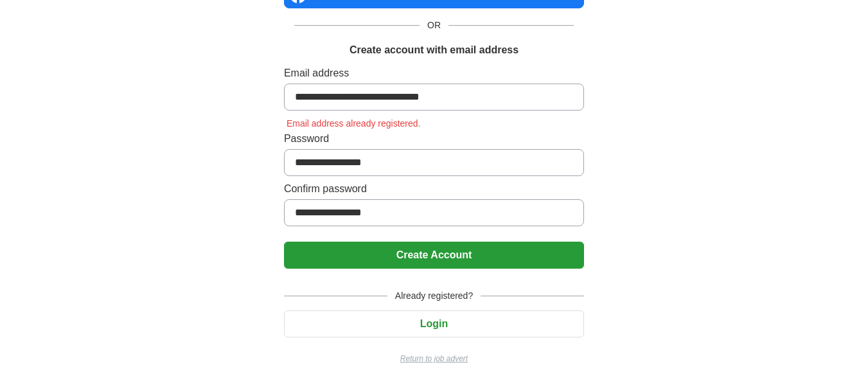  What do you see at coordinates (434, 359) in the screenshot?
I see `a: Return to job advert` at bounding box center [434, 359].